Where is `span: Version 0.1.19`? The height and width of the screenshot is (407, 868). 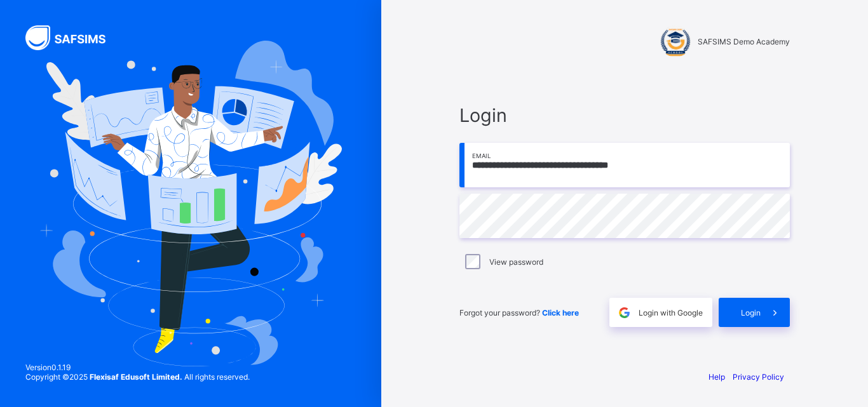
span: Version 0.1.19 is located at coordinates (137, 367).